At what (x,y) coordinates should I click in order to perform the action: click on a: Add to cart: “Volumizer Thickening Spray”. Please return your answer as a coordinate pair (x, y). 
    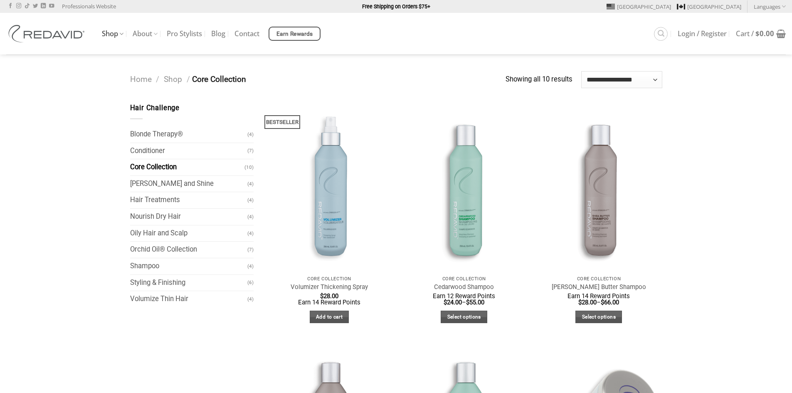
    Looking at the image, I should click on (329, 317).